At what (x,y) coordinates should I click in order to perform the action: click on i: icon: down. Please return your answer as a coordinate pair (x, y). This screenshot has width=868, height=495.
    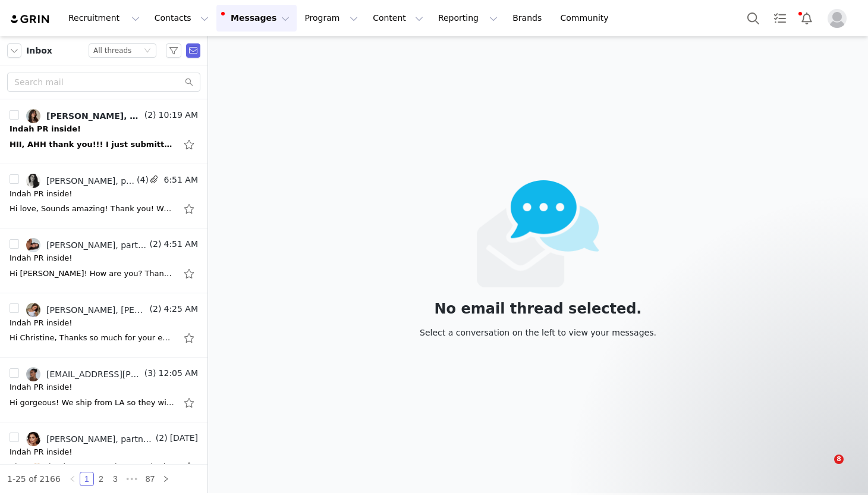
    Looking at the image, I should click on (148, 51).